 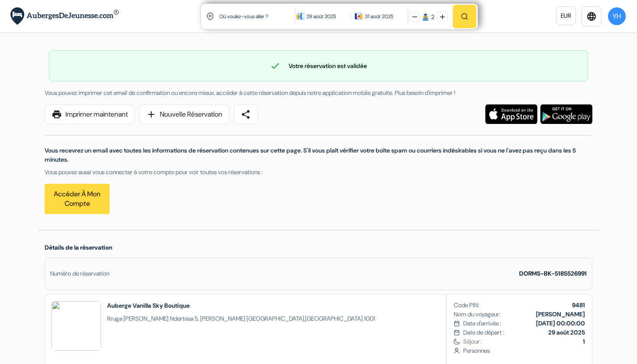 What do you see at coordinates (483, 323) in the screenshot?
I see `span: Date d'arrivée :` at bounding box center [483, 323].